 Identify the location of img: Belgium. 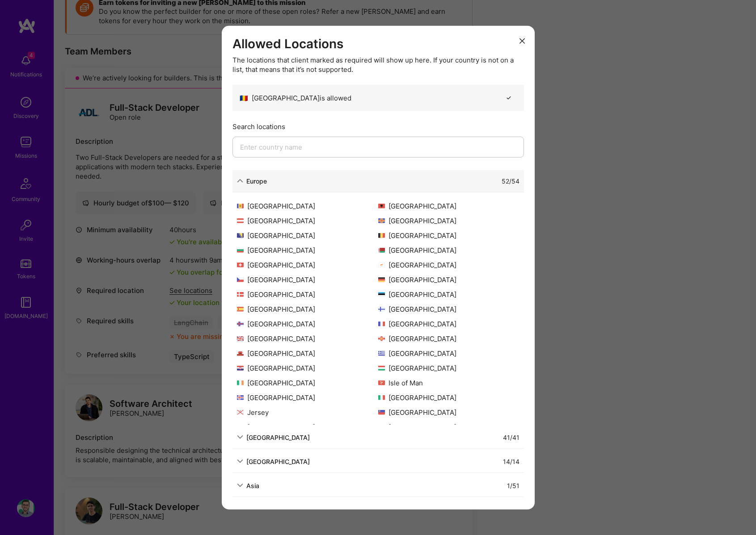
(382, 235).